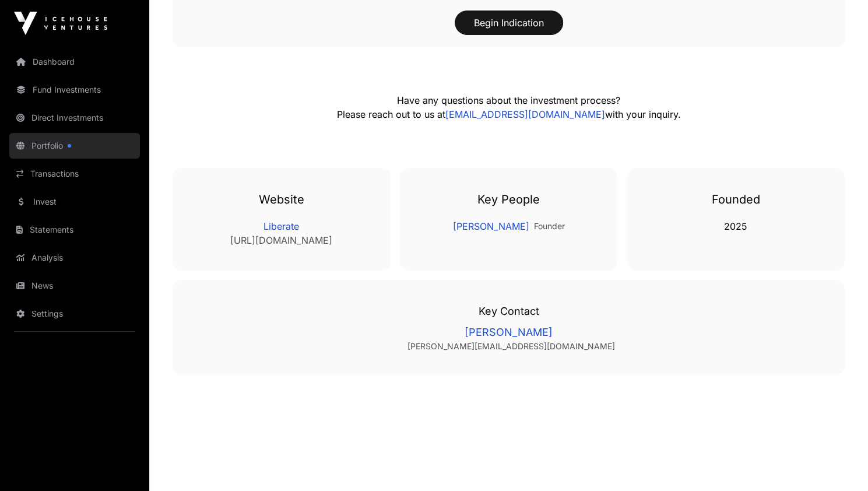 This screenshot has height=491, width=868. I want to click on a: Statements, so click(75, 230).